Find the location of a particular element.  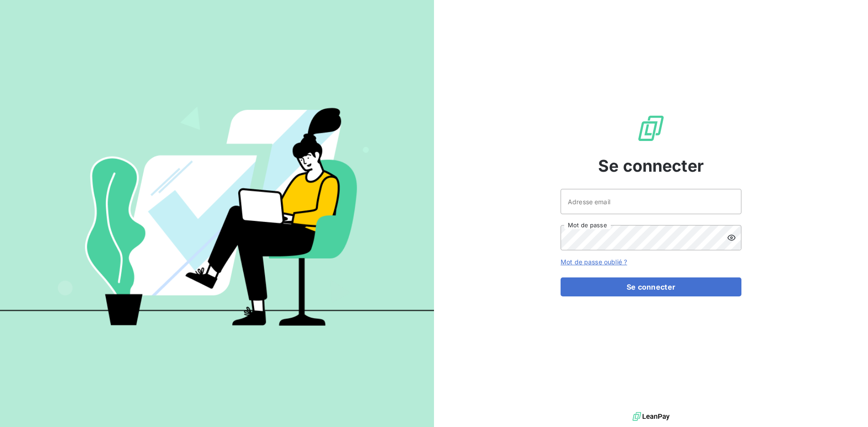

img: Logo LeanPay is located at coordinates (651, 128).